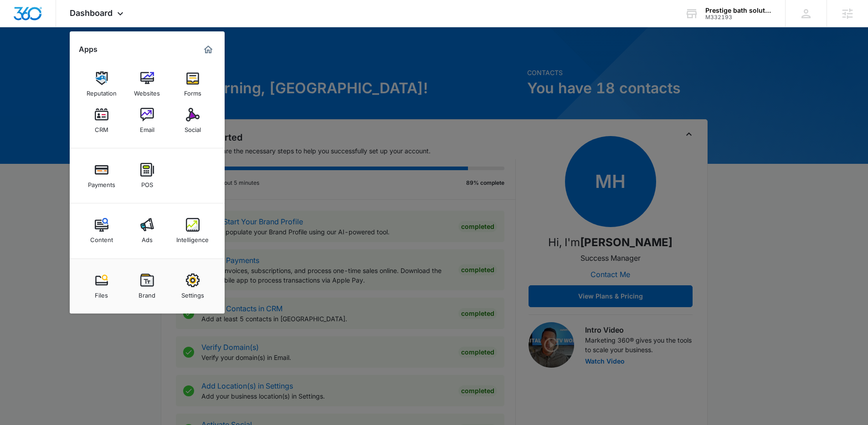 This screenshot has height=425, width=868. Describe the element at coordinates (193, 120) in the screenshot. I see `a: Social` at that location.